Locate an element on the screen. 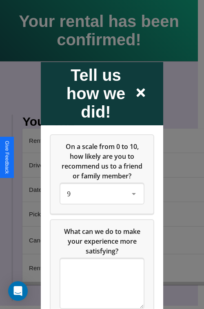 Image resolution: width=204 pixels, height=309 pixels. div: Open Intercom Messenger is located at coordinates (18, 291).